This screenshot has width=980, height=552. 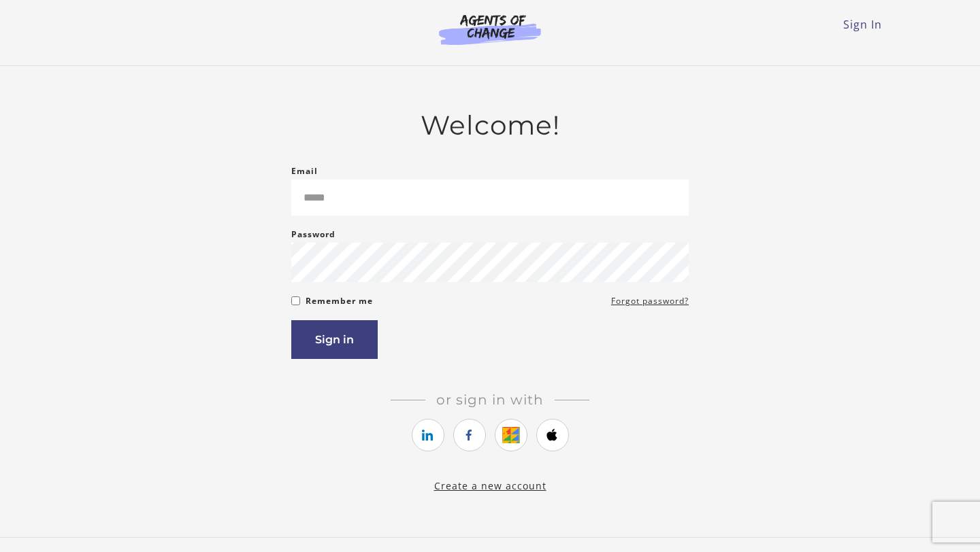 What do you see at coordinates (339, 302) in the screenshot?
I see `label: Remember me` at bounding box center [339, 302].